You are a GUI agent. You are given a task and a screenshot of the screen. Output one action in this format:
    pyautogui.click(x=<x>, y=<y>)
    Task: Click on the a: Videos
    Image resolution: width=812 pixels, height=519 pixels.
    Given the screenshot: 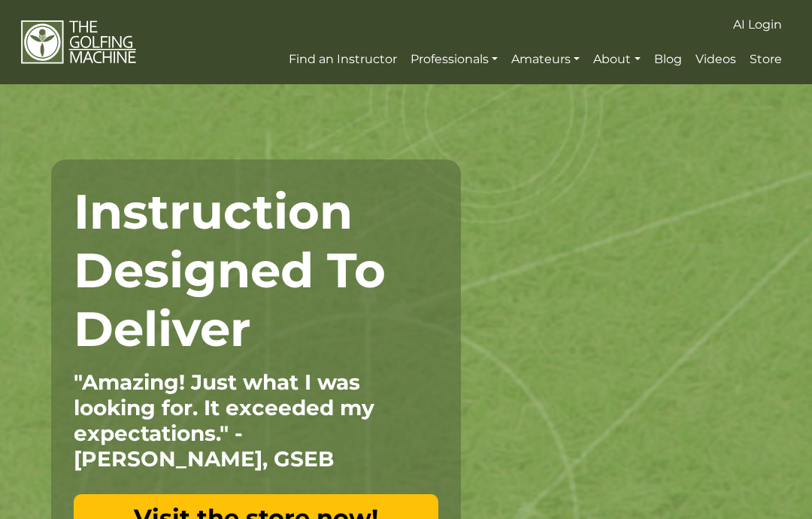 What is the action you would take?
    pyautogui.click(x=716, y=60)
    